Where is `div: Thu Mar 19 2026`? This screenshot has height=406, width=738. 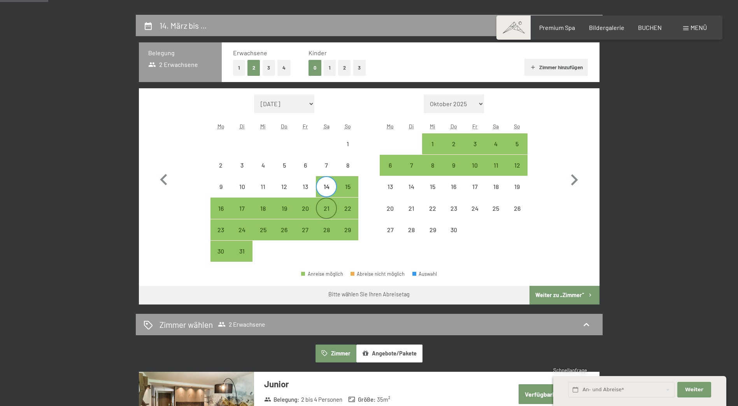 div: Thu Mar 19 2026 is located at coordinates (284, 208).